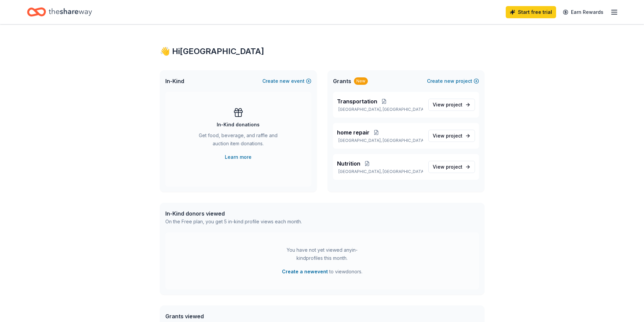  What do you see at coordinates (361, 81) in the screenshot?
I see `div: New` at bounding box center [361, 81].